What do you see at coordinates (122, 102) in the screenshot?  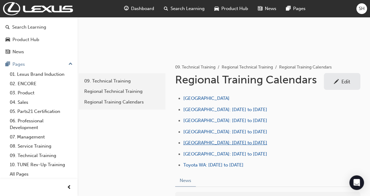 I see `a: Regional Training Calendars` at bounding box center [122, 102].